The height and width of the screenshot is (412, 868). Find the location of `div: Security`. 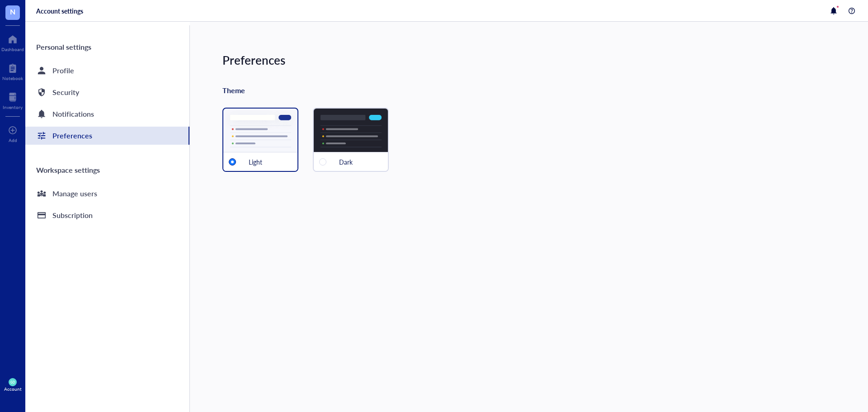

div: Security is located at coordinates (66, 92).